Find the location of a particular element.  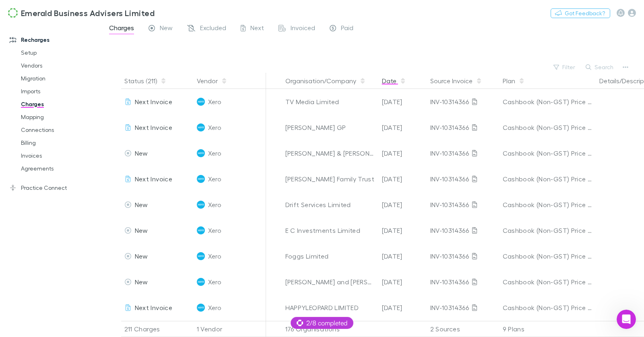

a: Practice Connect is located at coordinates (51, 188).